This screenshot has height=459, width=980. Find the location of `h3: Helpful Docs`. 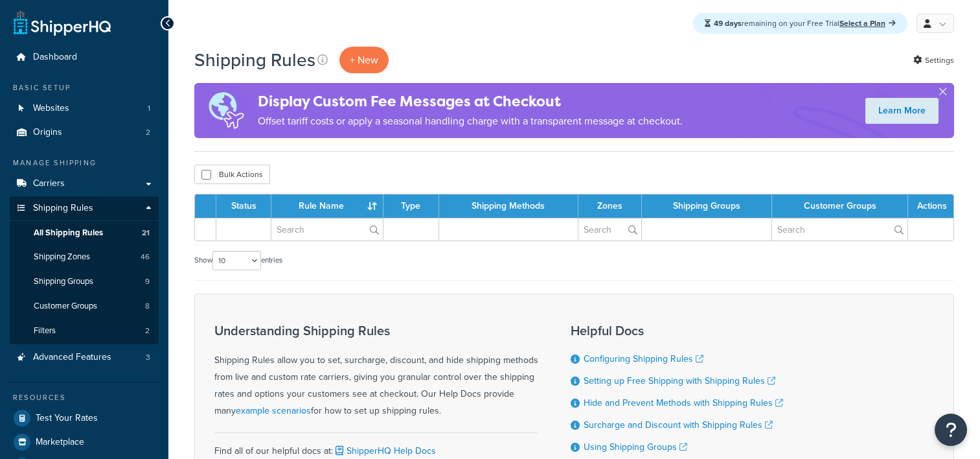

h3: Helpful Docs is located at coordinates (676, 331).